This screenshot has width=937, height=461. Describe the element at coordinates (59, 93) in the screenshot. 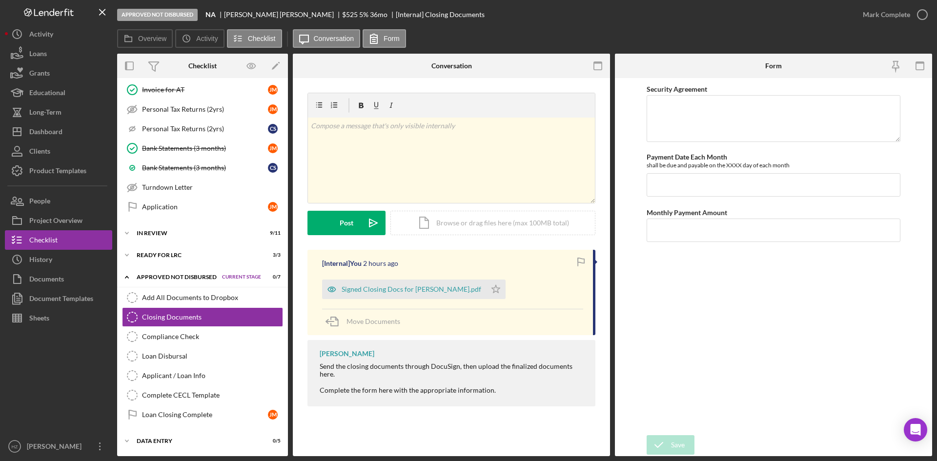

I see `button: Educational` at that location.